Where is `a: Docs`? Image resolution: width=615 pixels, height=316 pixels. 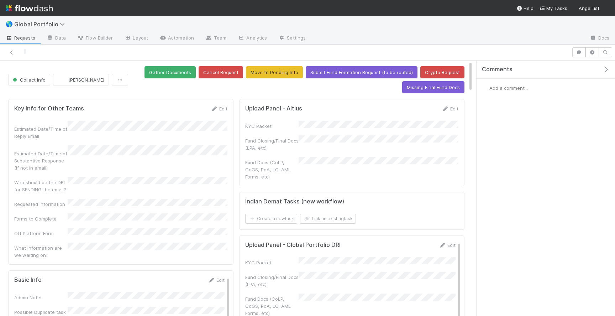
a: Docs is located at coordinates (599, 38).